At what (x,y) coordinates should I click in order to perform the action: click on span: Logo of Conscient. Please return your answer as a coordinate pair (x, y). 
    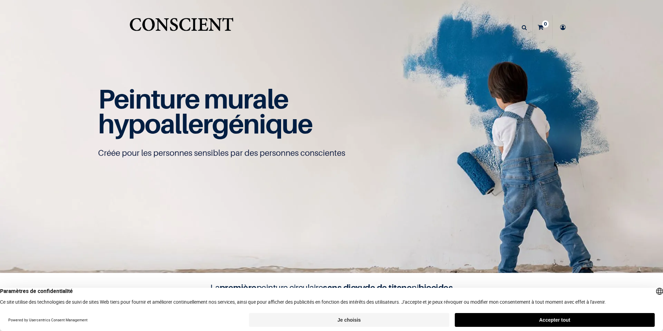
    Looking at the image, I should click on (181, 27).